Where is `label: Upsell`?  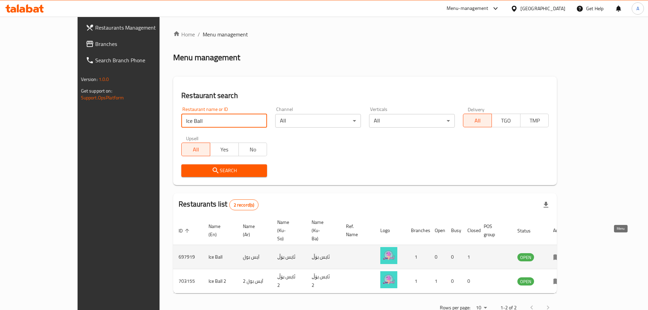 label: Upsell is located at coordinates (192, 138).